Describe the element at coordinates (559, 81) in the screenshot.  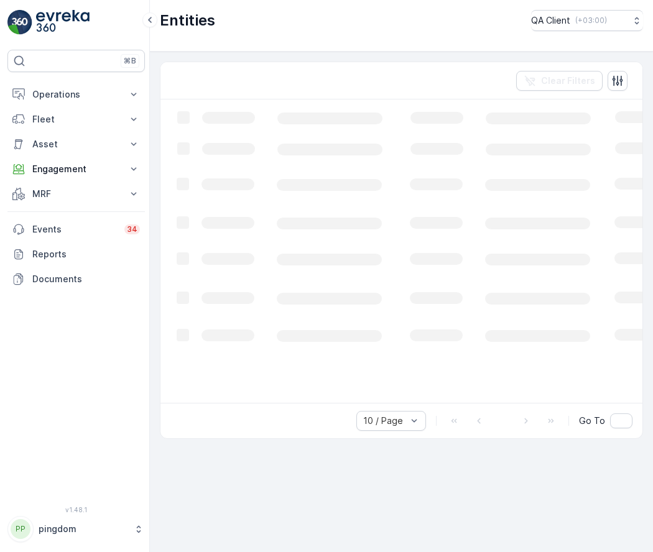
I see `button: Clear Filters` at that location.